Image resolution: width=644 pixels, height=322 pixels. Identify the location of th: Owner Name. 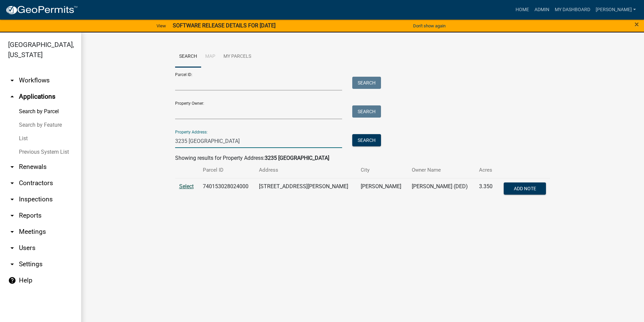
(441, 170).